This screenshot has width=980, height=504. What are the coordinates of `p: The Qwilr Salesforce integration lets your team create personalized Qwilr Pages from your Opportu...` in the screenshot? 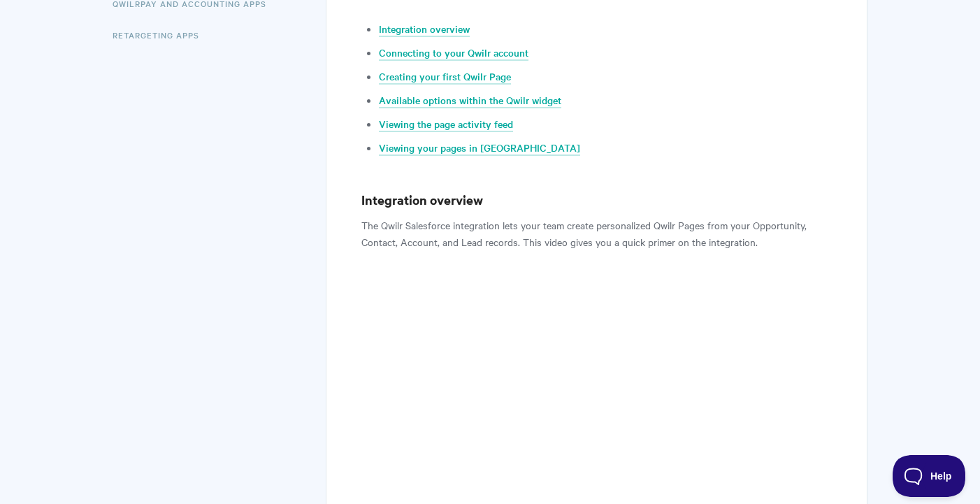 It's located at (596, 233).